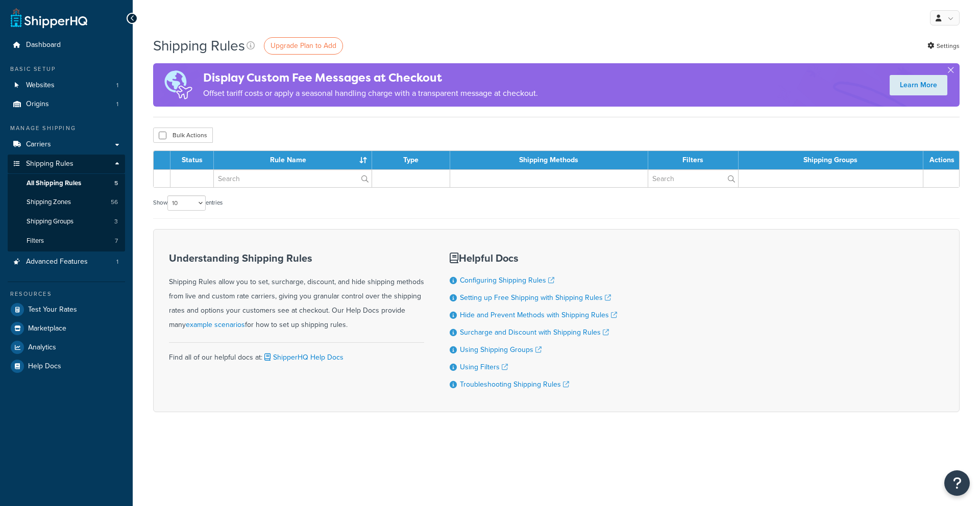  What do you see at coordinates (66, 309) in the screenshot?
I see `a: Test Your Rates` at bounding box center [66, 309].